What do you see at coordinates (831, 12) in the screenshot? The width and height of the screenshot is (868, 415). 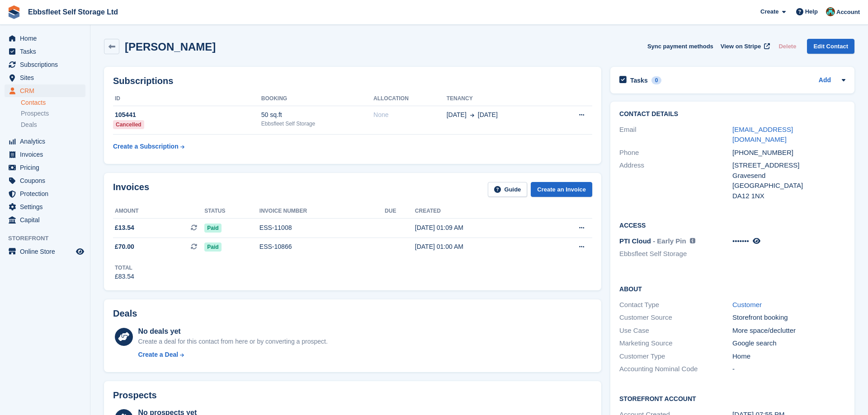 I see `img: George Spring` at bounding box center [831, 12].